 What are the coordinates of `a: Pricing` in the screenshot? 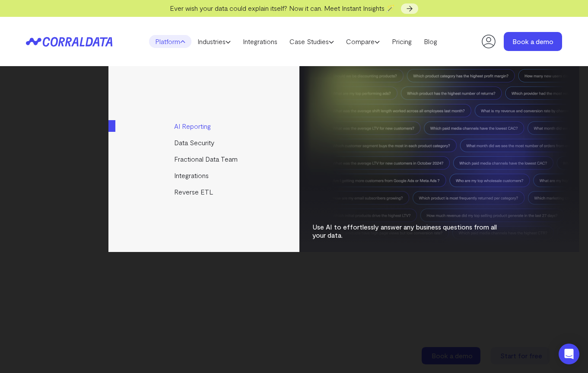 It's located at (402, 41).